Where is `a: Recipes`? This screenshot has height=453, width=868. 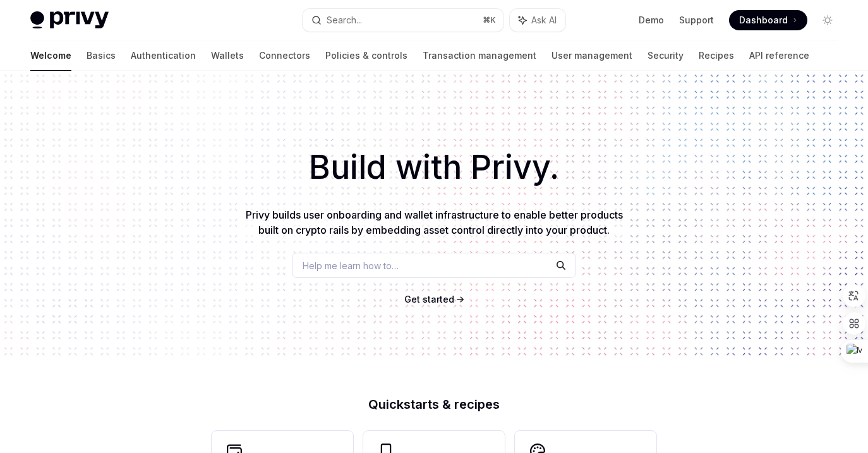 a: Recipes is located at coordinates (717, 55).